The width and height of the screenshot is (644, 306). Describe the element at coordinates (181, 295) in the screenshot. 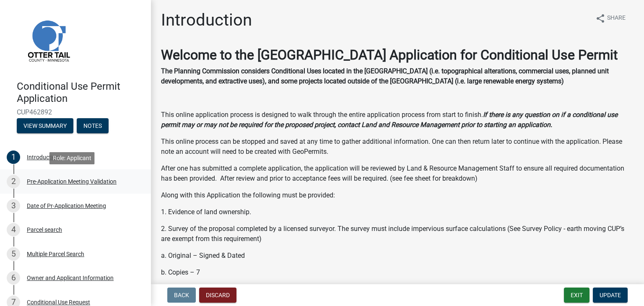

I see `span: Back` at that location.